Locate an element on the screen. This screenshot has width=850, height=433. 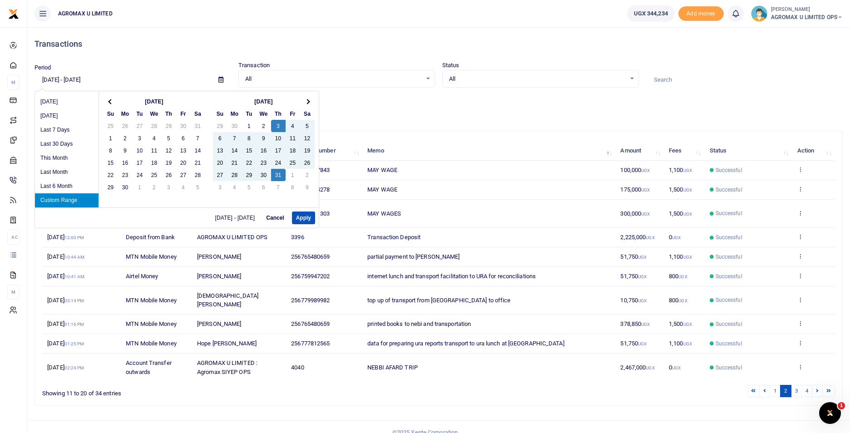
span: Airtel Money is located at coordinates (142, 276).